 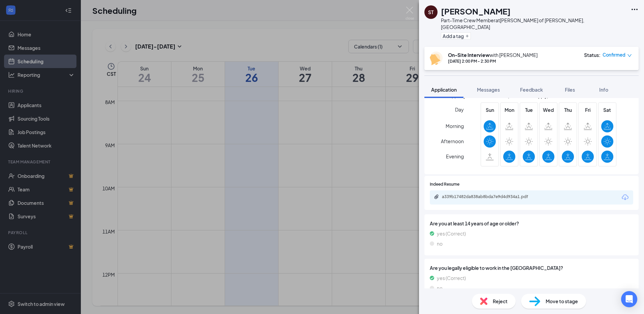 What do you see at coordinates (528, 110) in the screenshot?
I see `span: Tue` at bounding box center [528, 110].